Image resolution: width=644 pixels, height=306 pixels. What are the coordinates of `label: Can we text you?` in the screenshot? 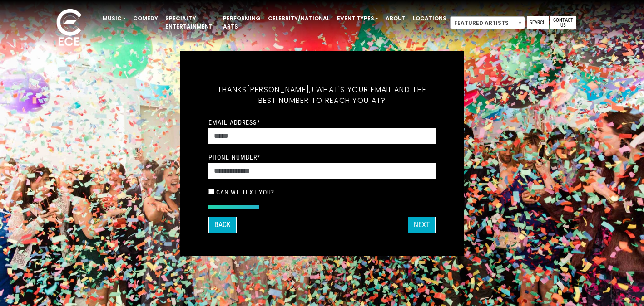 It's located at (245, 192).